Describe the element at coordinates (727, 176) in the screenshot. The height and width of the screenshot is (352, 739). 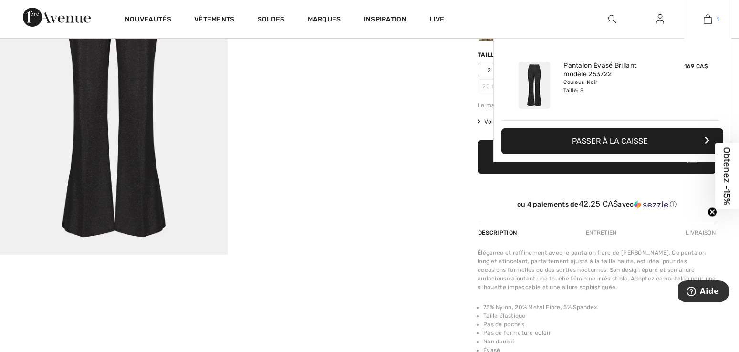
I see `span: Obtenez -15%` at that location.